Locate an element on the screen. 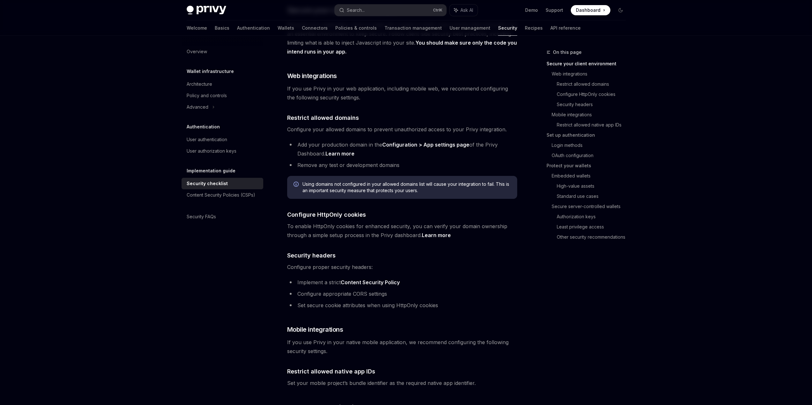  div: Content Security Policies (CSPs) is located at coordinates (221, 195).